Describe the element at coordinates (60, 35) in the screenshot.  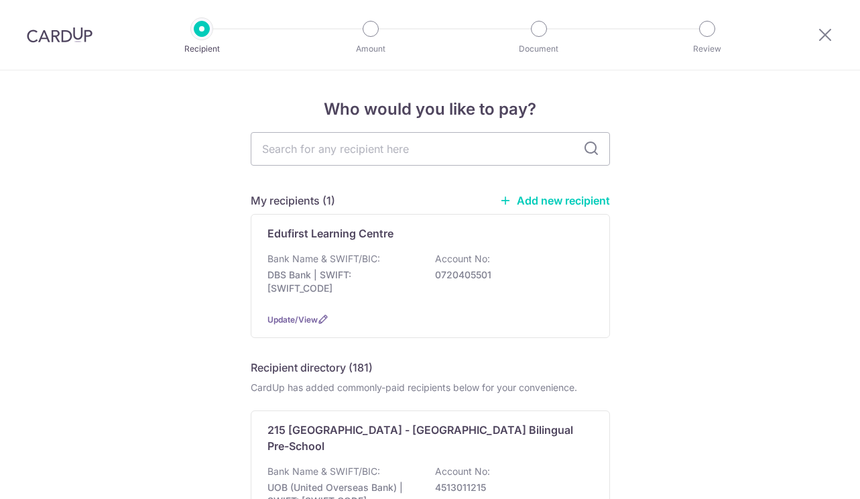
I see `img: CardUp` at that location.